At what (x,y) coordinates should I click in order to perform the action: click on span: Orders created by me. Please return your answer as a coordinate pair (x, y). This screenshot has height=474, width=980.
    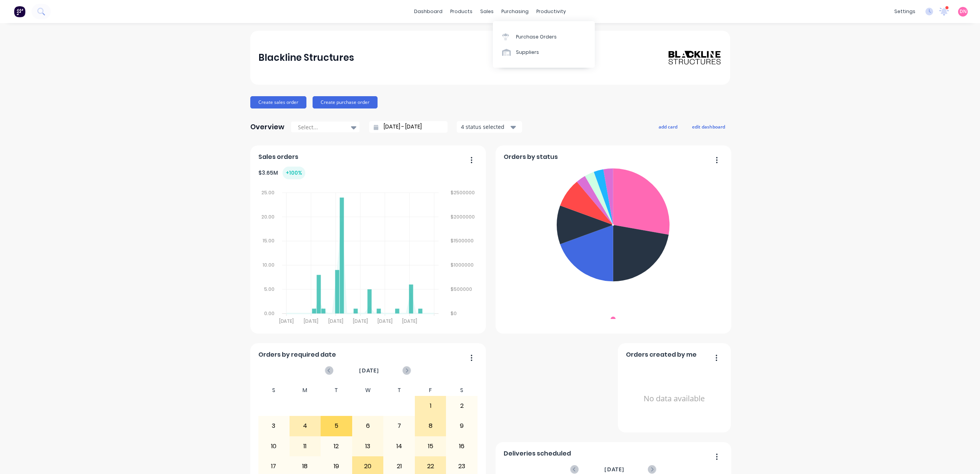
    Looking at the image, I should click on (661, 355).